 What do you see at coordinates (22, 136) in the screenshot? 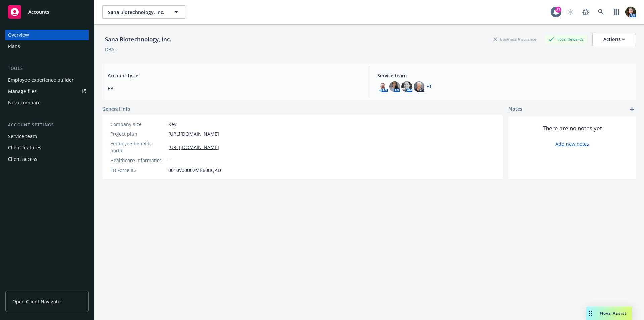
I see `div: Service team` at bounding box center [22, 136].